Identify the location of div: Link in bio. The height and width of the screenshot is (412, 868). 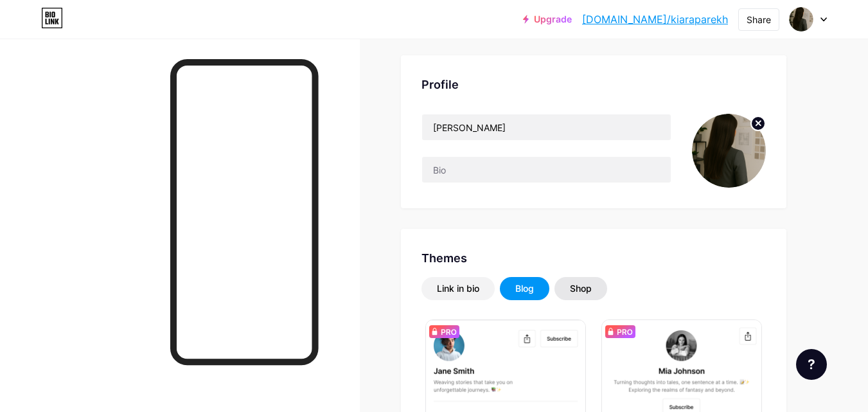
(458, 289).